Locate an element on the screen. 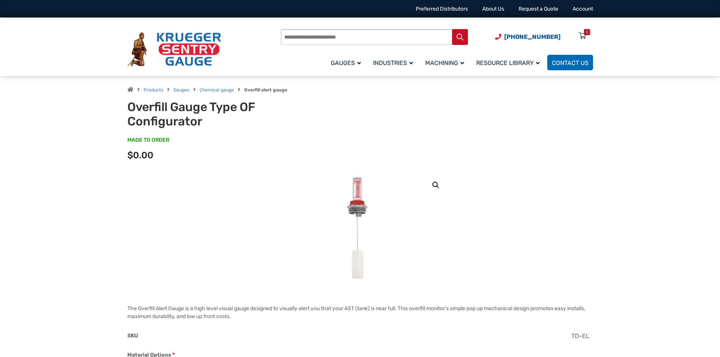  p: The Overfill Alert Gauge is a high level visual gauge designed to visually alert you that your AS... is located at coordinates (360, 313).